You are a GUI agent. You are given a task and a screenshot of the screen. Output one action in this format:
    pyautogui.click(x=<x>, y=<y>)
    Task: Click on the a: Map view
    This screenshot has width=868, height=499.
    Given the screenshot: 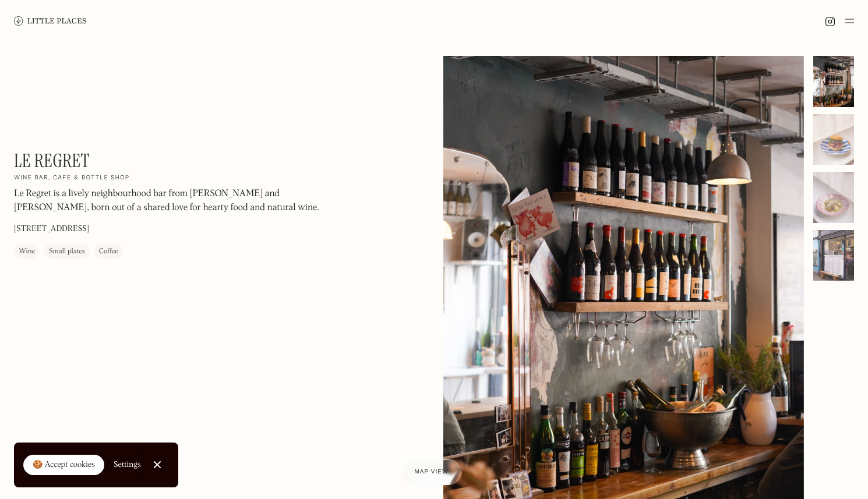 What is the action you would take?
    pyautogui.click(x=432, y=473)
    